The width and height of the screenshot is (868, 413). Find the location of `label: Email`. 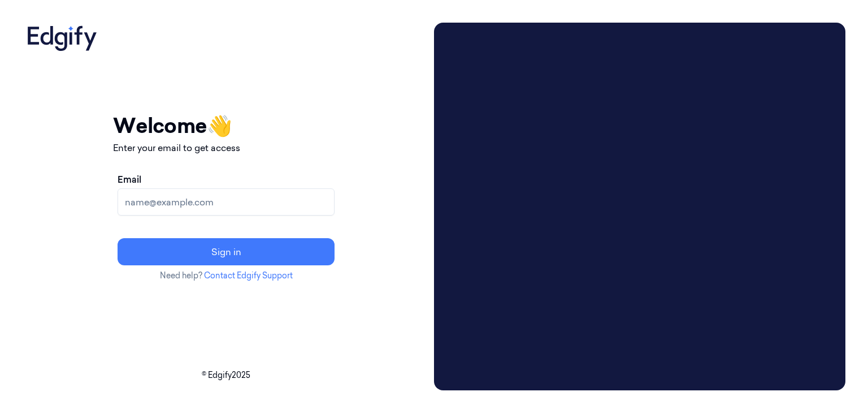

label: Email is located at coordinates (129, 179).